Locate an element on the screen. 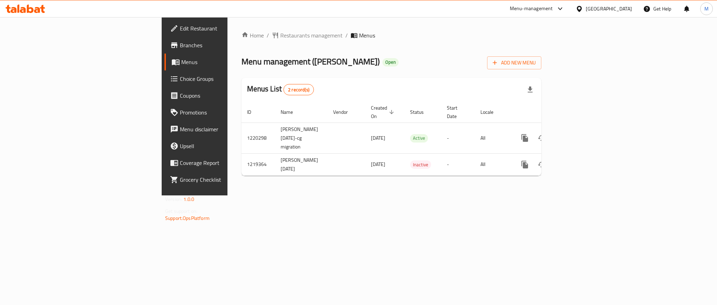  th: Actions is located at coordinates (550, 112).